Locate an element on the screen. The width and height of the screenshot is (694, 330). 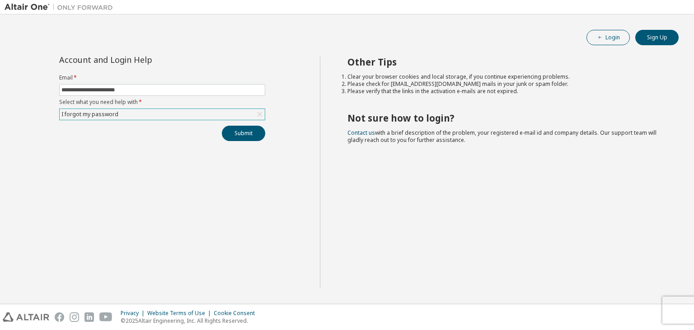
img: facebook.svg is located at coordinates (59, 317).